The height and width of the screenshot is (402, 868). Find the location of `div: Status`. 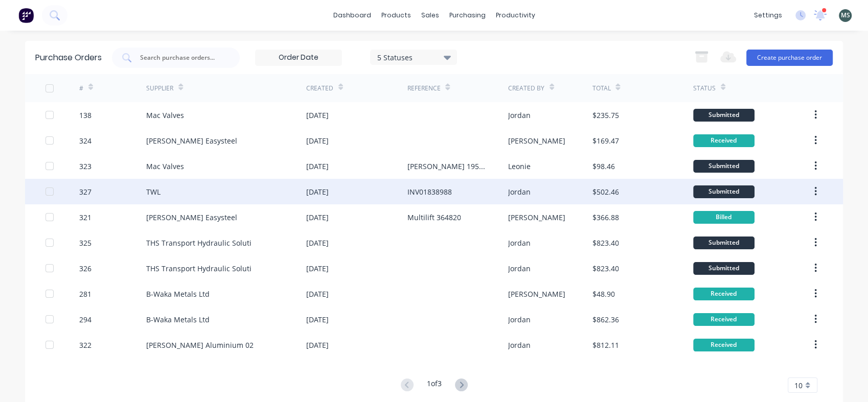

div: Status is located at coordinates (704, 88).